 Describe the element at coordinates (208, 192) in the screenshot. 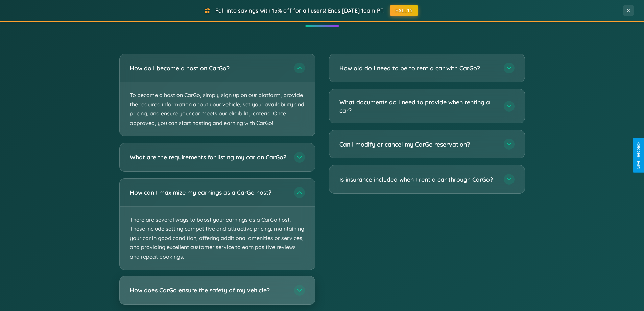

I see `h3: How can I maximize my earnings as a CarGo host?` at that location.